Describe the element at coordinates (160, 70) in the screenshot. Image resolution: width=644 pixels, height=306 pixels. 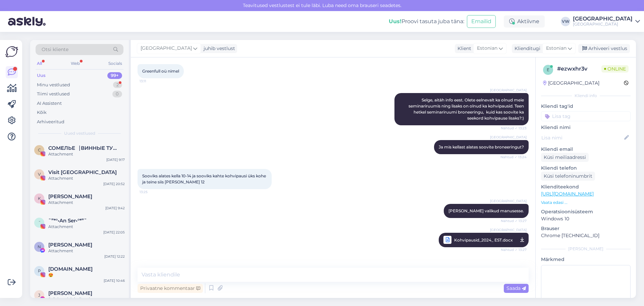
I see `span: Greenfull oü nimel` at that location.